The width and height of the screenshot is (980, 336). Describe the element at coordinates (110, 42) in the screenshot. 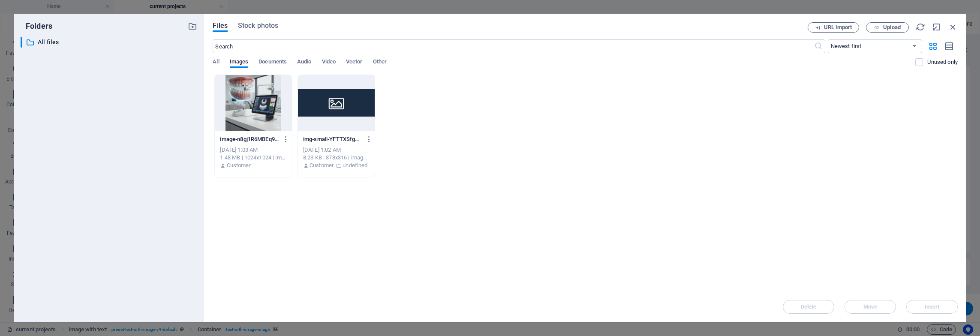

I see `p: All files` at that location.